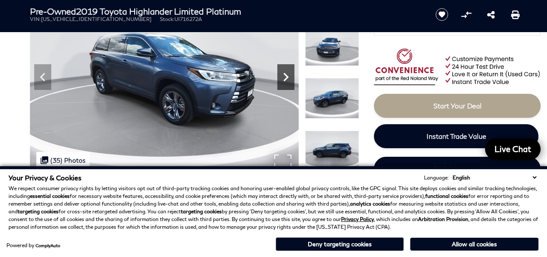 The width and height of the screenshot is (547, 257). I want to click on a: ComplyAuto, so click(48, 245).